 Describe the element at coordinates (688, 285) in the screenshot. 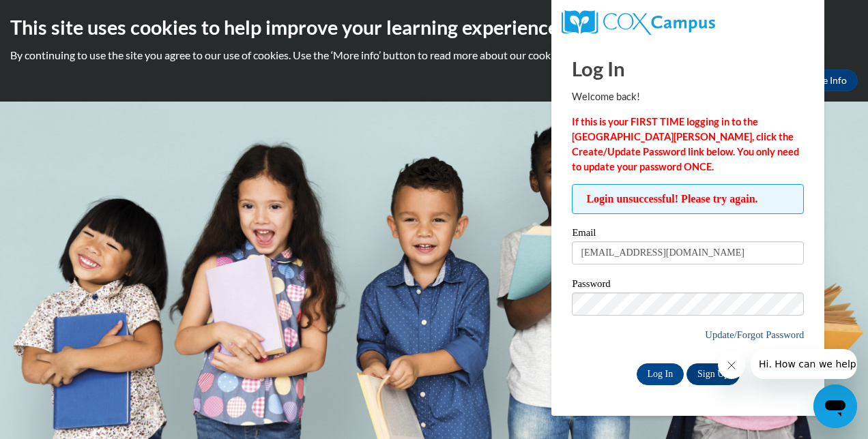

I see `label: Password` at that location.